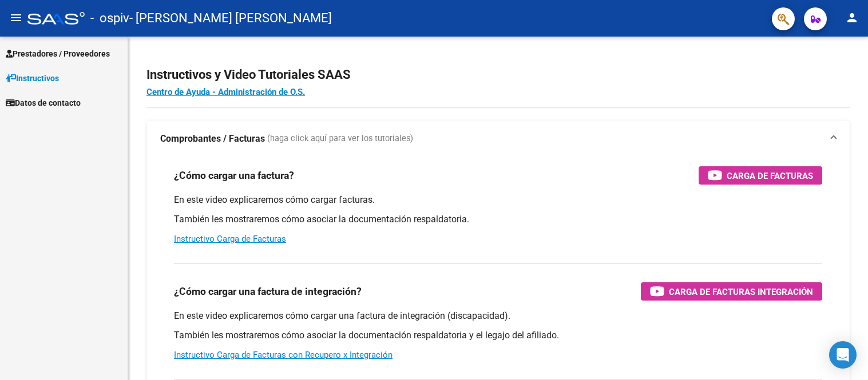  I want to click on p: En este video explicaremos cómo cargar una factura de integración (discapacidad)., so click(498, 316).